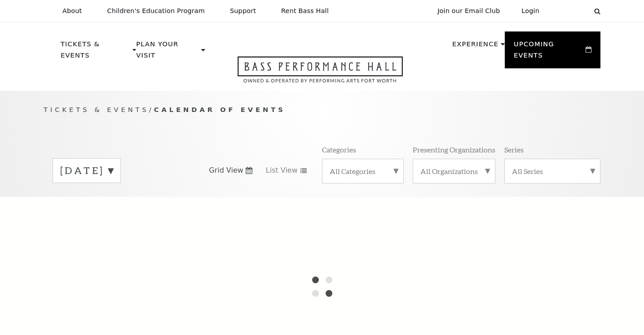 This screenshot has width=644, height=335. What do you see at coordinates (363, 170) in the screenshot?
I see `label: All Categories` at bounding box center [363, 170].